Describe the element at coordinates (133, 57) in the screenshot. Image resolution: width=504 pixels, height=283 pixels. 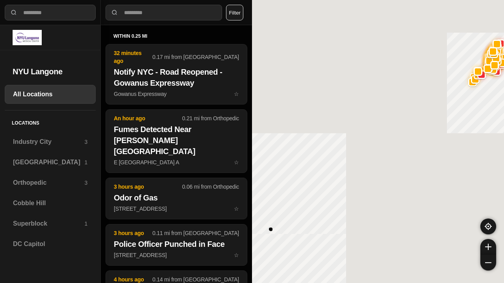
I see `p: 32 minutes ago` at that location.